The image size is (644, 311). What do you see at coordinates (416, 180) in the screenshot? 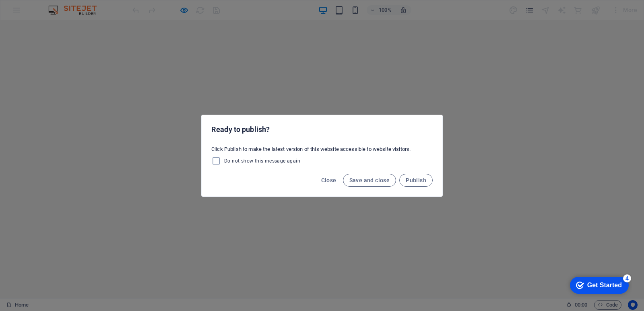
I see `button: Publish` at bounding box center [416, 180].